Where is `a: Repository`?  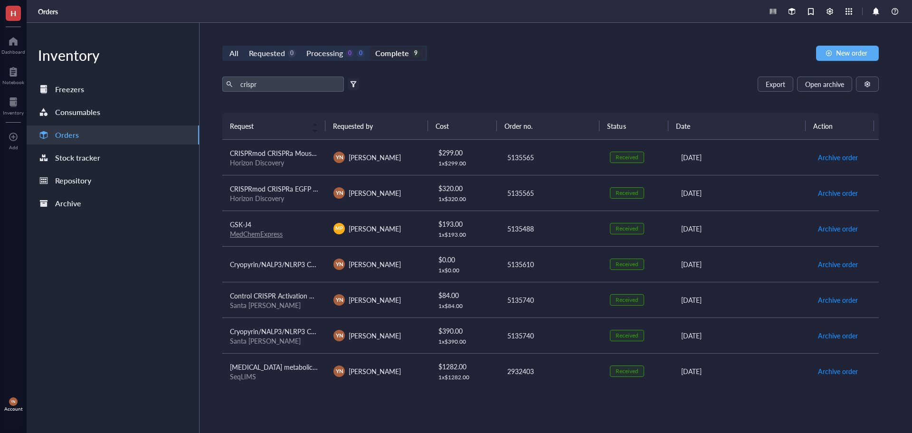
a: Repository is located at coordinates (113, 181).